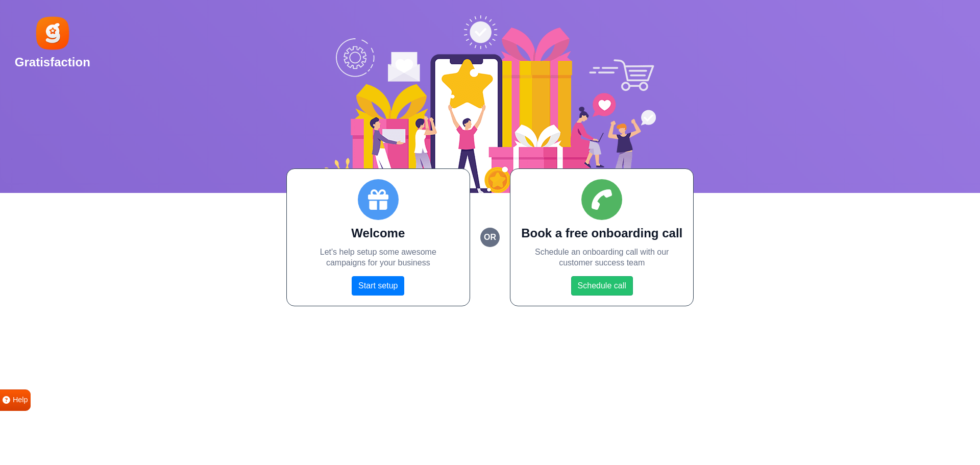 This screenshot has height=465, width=980. I want to click on small: or, so click(490, 237).